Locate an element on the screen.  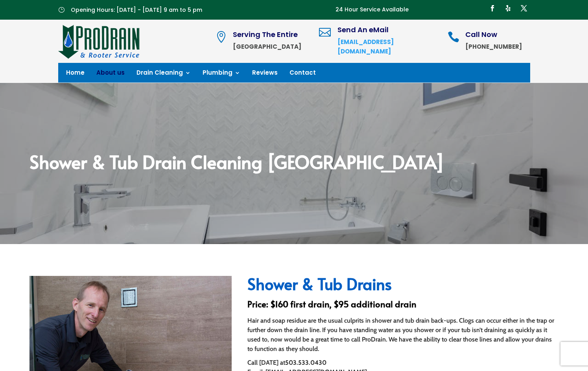
h2: Shower & Tub Drains is located at coordinates (403, 286).